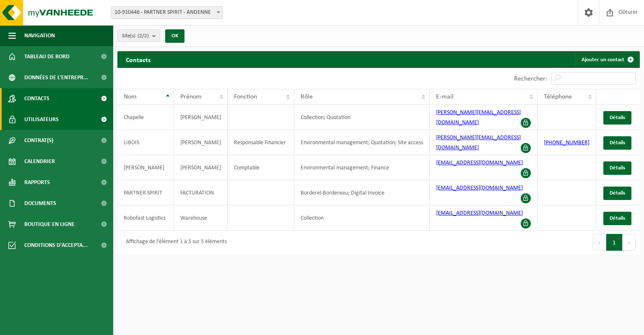  Describe the element at coordinates (530, 78) in the screenshot. I see `label: Rechercher:` at that location.